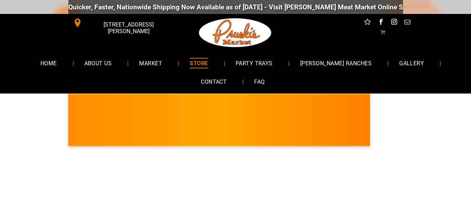  What do you see at coordinates (199, 63) in the screenshot?
I see `a: STORE` at bounding box center [199, 63].